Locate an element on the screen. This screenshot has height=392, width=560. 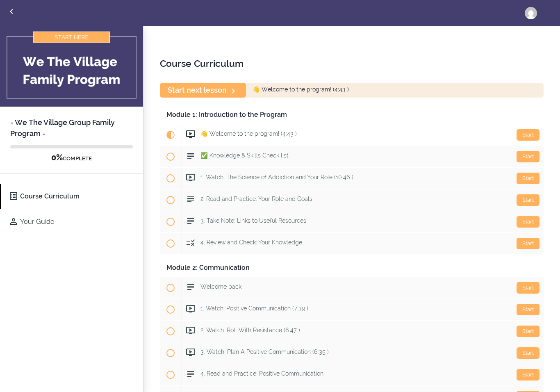
img: ydzbryan@aol.com is located at coordinates (531, 13).